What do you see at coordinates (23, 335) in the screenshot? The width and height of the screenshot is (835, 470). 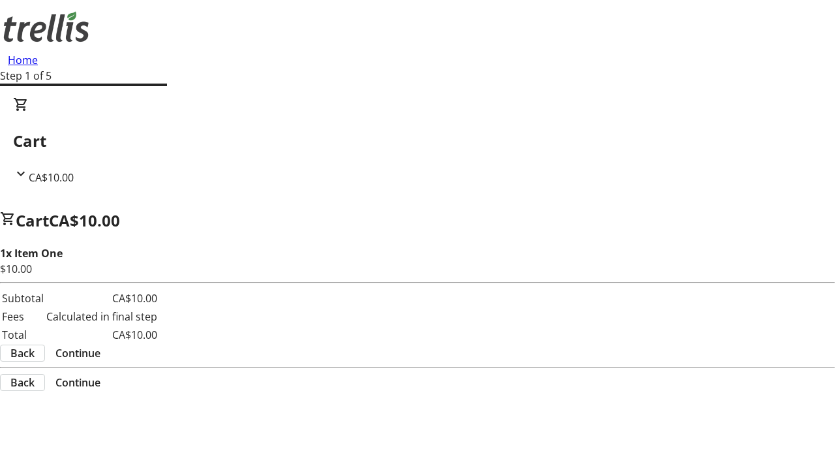 I see `td: Total` at bounding box center [23, 335].